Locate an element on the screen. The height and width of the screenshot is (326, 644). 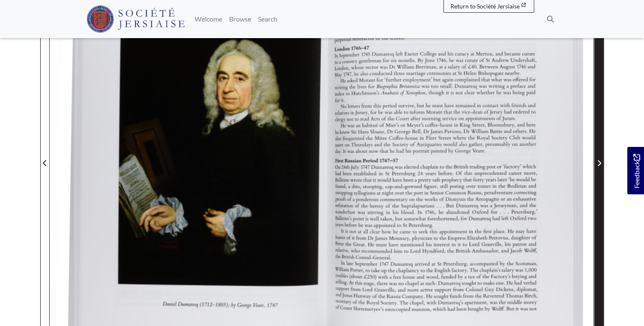
a: Search is located at coordinates (268, 19).